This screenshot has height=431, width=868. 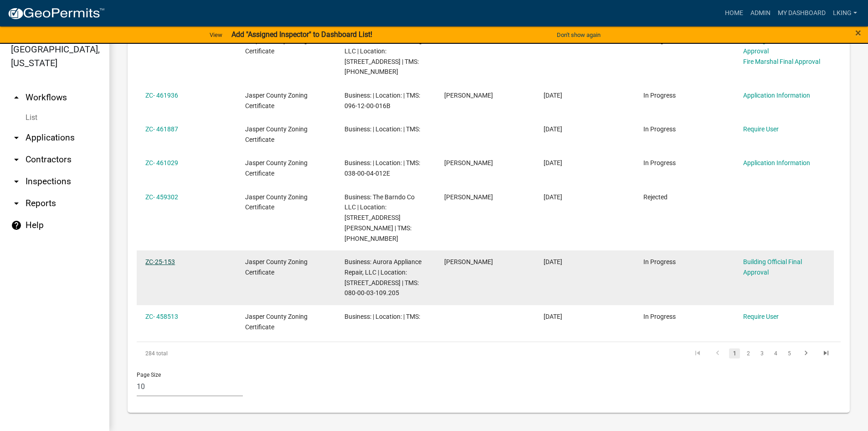 I want to click on a: 5, so click(x=790, y=353).